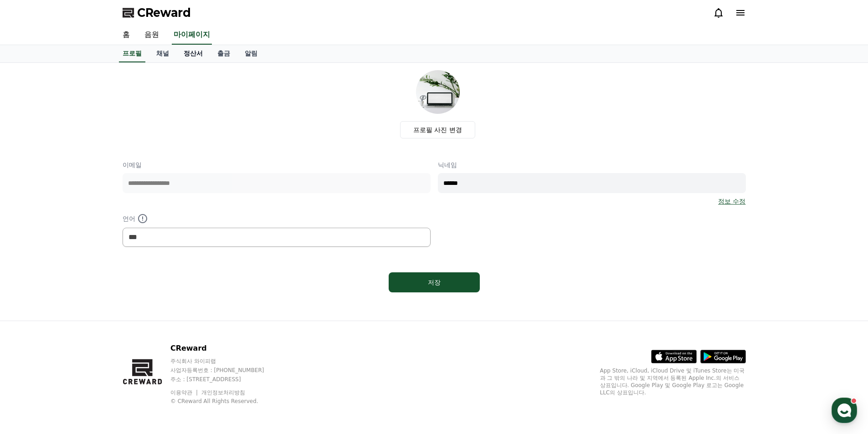 The height and width of the screenshot is (434, 868). What do you see at coordinates (731, 201) in the screenshot?
I see `a: 정보 수정` at bounding box center [731, 201].